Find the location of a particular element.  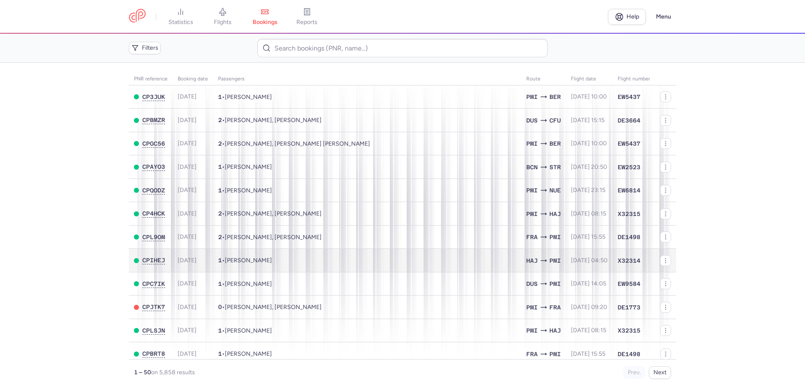

button: CPIHEJ is located at coordinates (154, 260).